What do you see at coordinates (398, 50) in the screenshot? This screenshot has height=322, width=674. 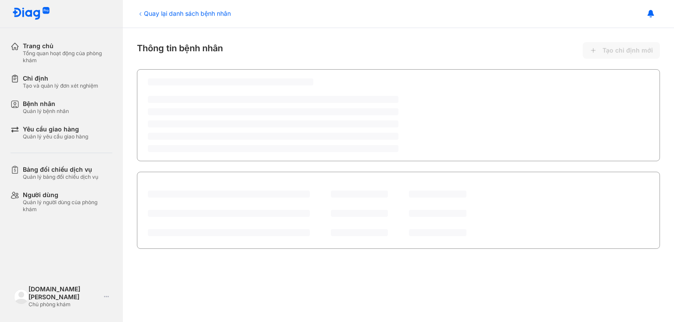 I see `div: Thông tin bệnh nhân` at bounding box center [398, 50].